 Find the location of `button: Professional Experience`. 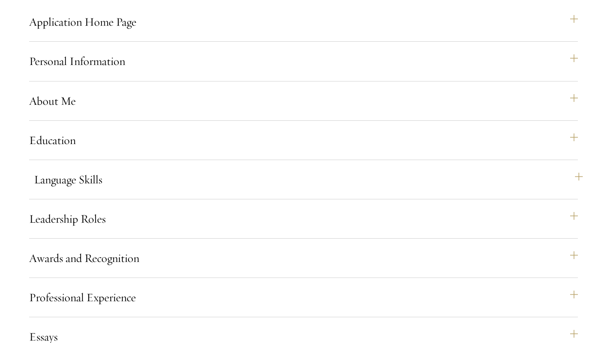

button: Professional Experience is located at coordinates (303, 298).